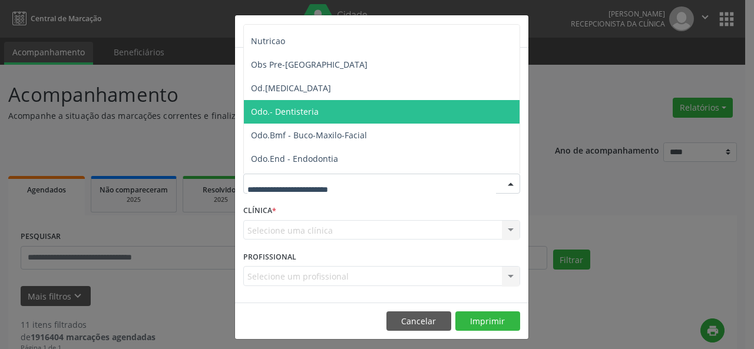 This screenshot has height=349, width=754. Describe the element at coordinates (517, 29) in the screenshot. I see `button: Close` at that location.